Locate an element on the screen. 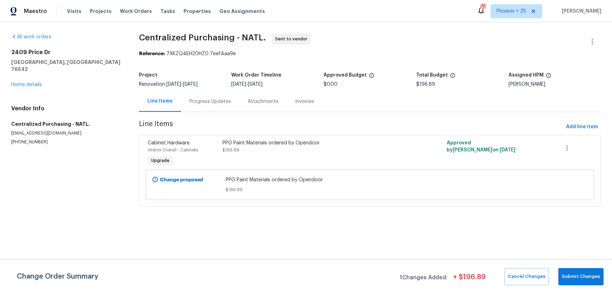 This screenshot has height=293, width=612. div: 414 is located at coordinates (483, 8).